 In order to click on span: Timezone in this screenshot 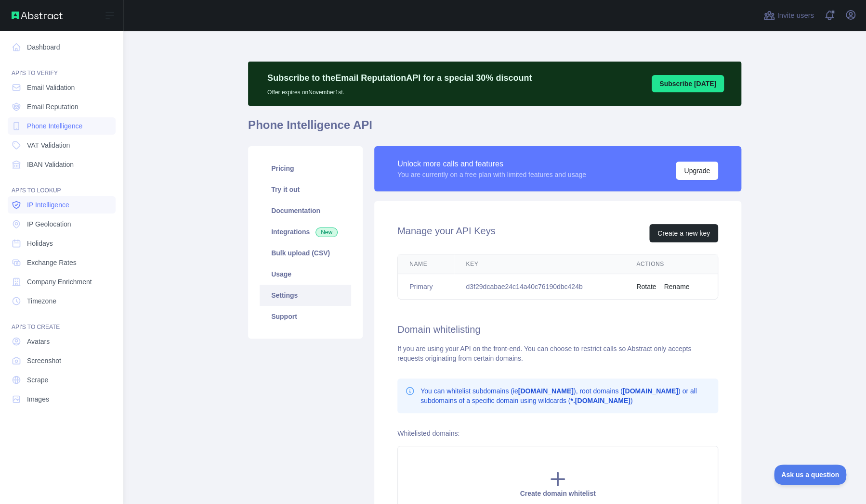, I will do `click(42, 301)`.